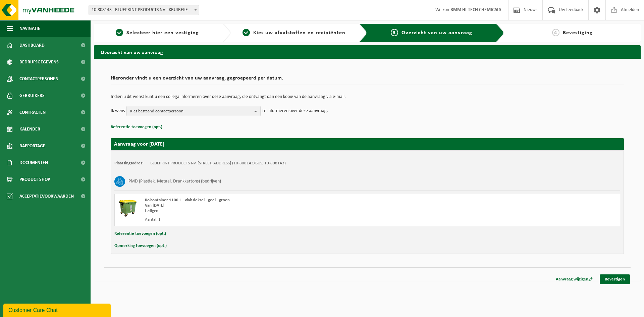 This screenshot has width=644, height=317. Describe the element at coordinates (395, 32) in the screenshot. I see `span: 3` at that location.